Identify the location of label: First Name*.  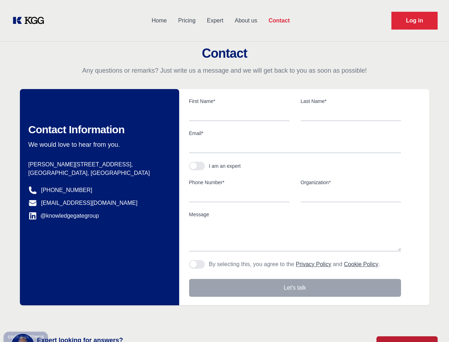
(239, 101).